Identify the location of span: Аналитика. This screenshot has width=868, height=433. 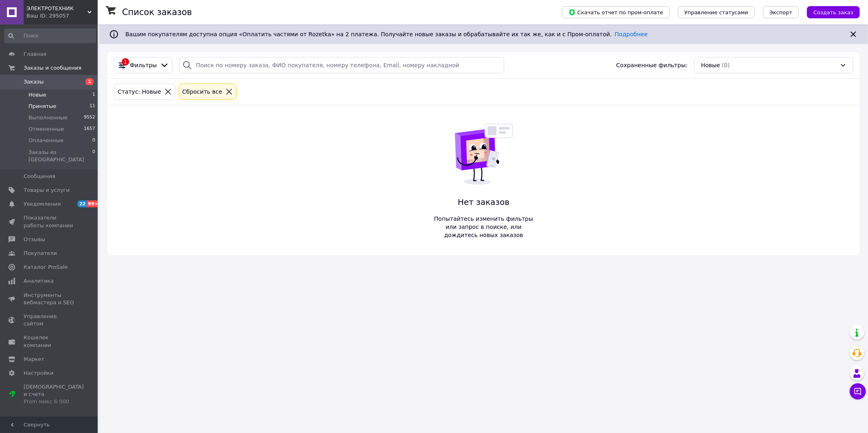
(39, 281).